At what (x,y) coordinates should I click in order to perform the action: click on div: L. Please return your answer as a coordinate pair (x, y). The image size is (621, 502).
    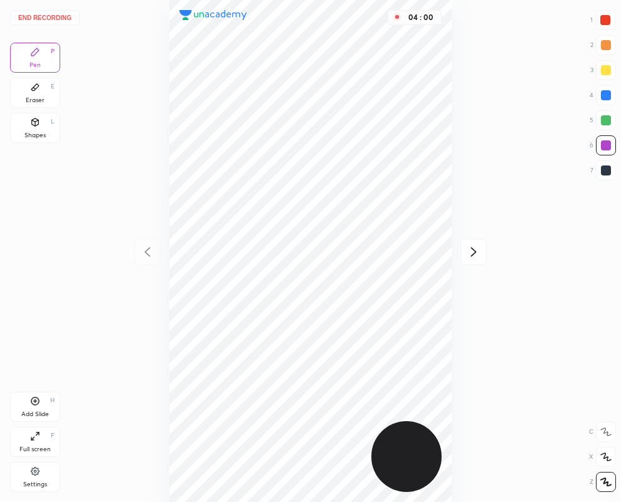
    Looking at the image, I should click on (53, 122).